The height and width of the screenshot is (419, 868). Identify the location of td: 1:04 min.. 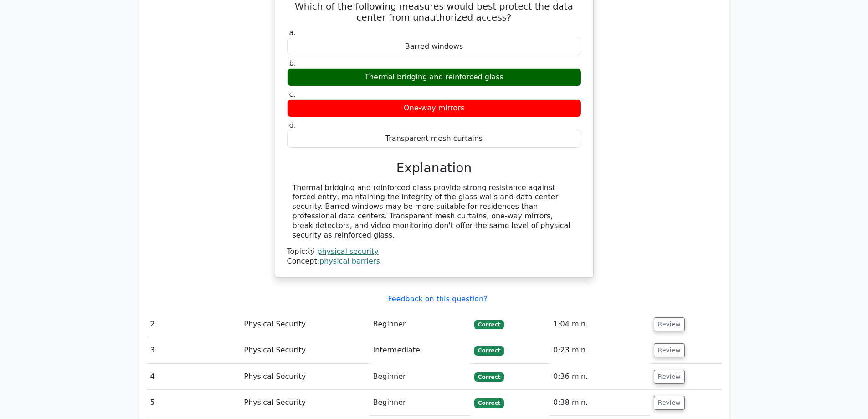
(600, 324).